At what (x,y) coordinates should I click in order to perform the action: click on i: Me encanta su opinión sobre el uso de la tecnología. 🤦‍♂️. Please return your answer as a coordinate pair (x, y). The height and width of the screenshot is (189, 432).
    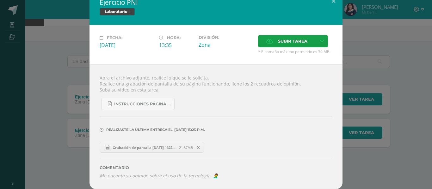
    Looking at the image, I should click on (159, 176).